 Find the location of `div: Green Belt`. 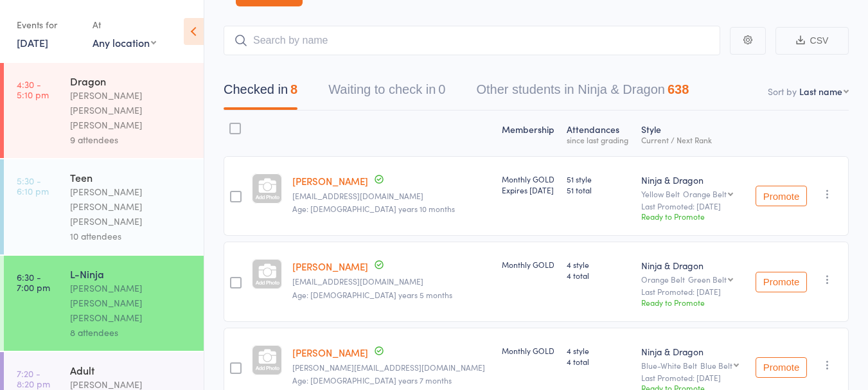

div: Green Belt is located at coordinates (707, 279).